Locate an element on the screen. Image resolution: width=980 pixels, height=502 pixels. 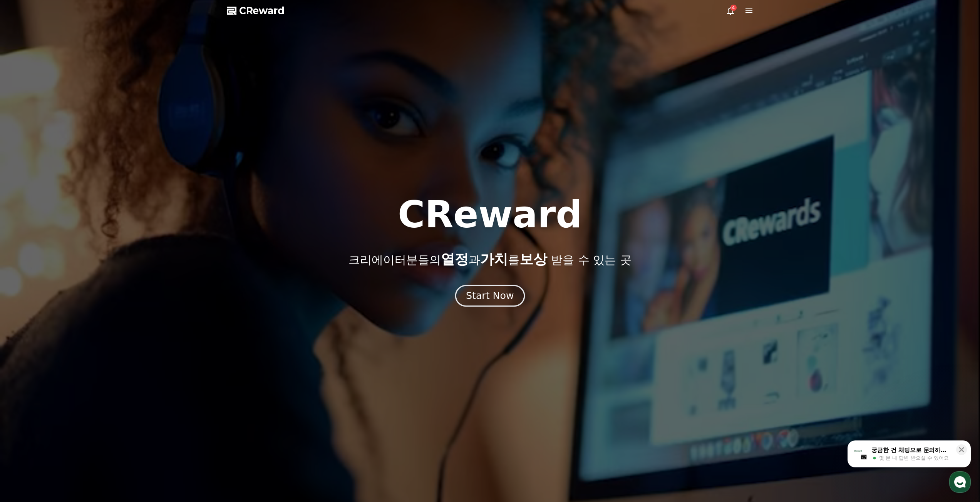
a: 홈 is located at coordinates (27, 254).